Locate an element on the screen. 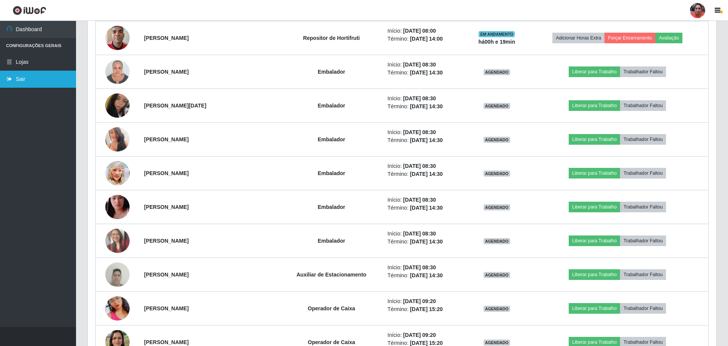 Image resolution: width=728 pixels, height=346 pixels. button: Forçar Encerramento is located at coordinates (630, 38).